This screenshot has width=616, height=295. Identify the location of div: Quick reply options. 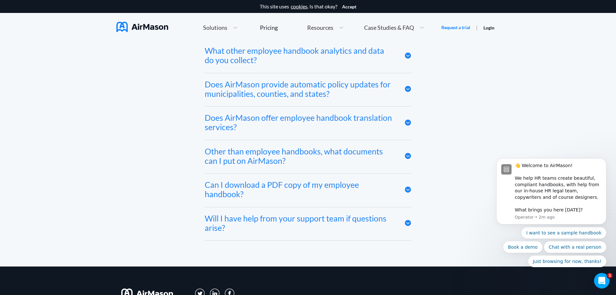
(65, 94).